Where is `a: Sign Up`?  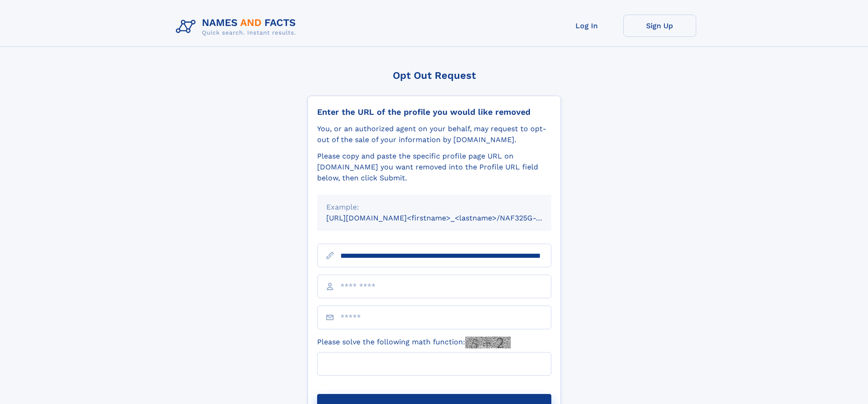
a: Sign Up is located at coordinates (660, 26).